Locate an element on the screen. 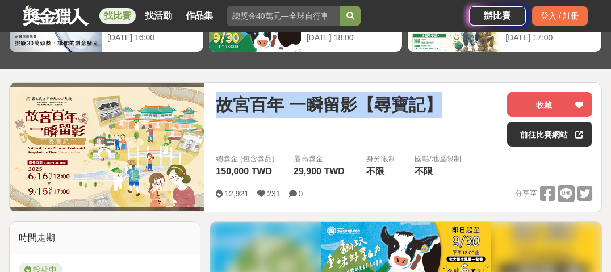 This screenshot has height=272, width=611. div: 國籍/地區限制 is located at coordinates (437, 159).